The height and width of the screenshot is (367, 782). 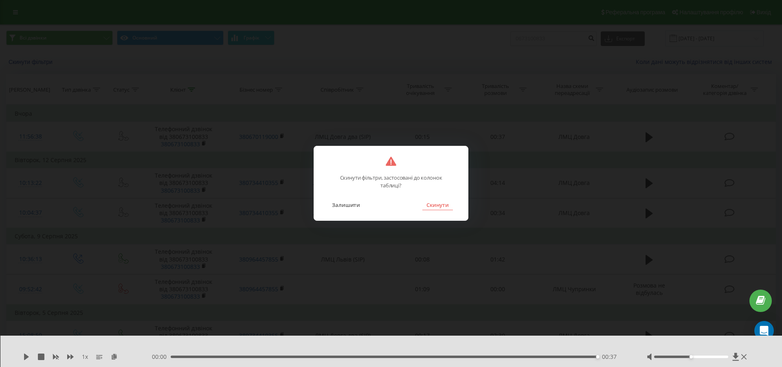 What do you see at coordinates (85, 357) in the screenshot?
I see `span: 1 x` at bounding box center [85, 357].